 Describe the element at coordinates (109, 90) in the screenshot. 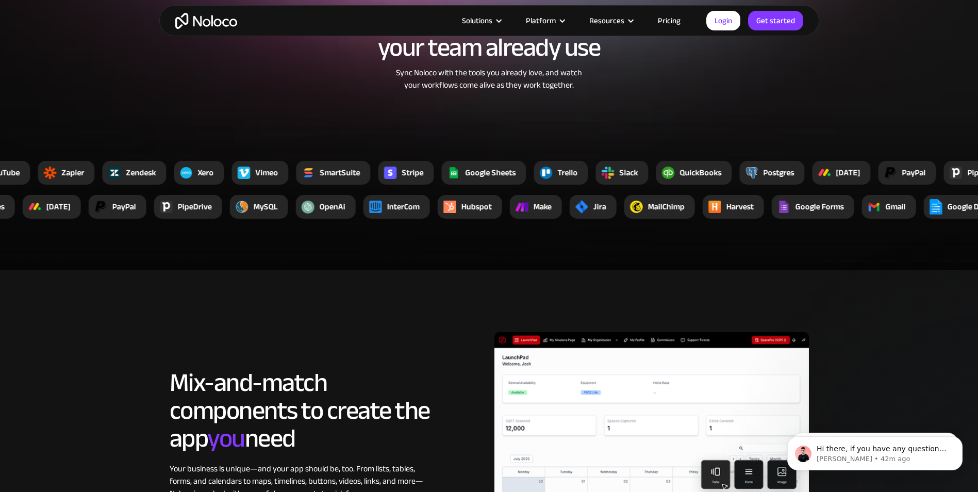

I see `button: Clip a selection (Select text first)` at that location.